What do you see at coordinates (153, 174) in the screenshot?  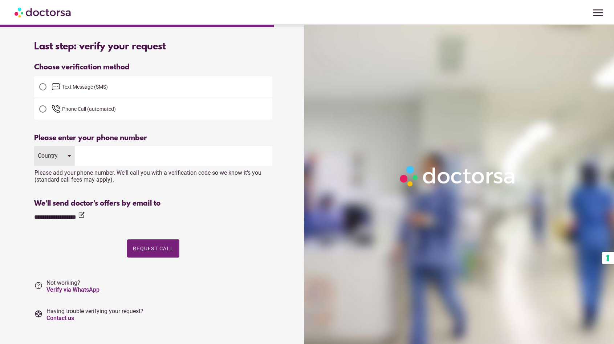 I see `div: Please add your phone number. We'll call you with a verification code so we know it's you (standa...` at bounding box center [153, 174].